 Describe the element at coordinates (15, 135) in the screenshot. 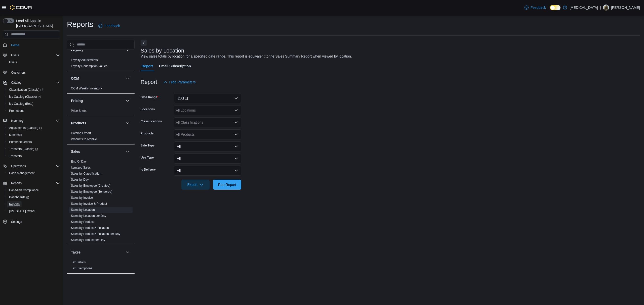

I see `a: Manifests` at that location.